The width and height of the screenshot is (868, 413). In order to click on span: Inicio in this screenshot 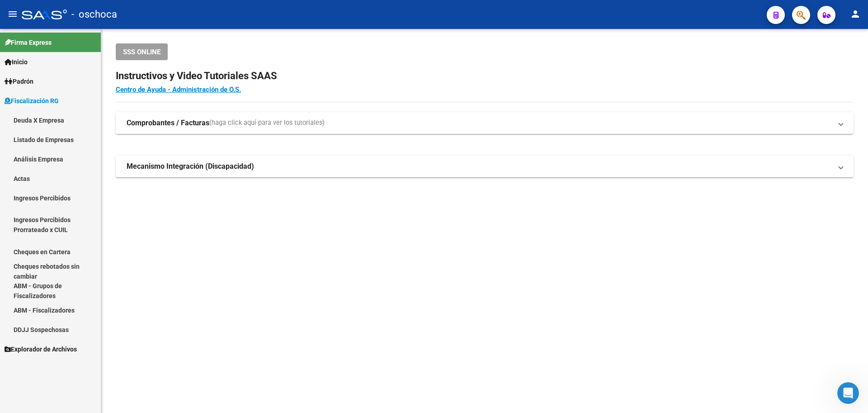, I will do `click(16, 62)`.